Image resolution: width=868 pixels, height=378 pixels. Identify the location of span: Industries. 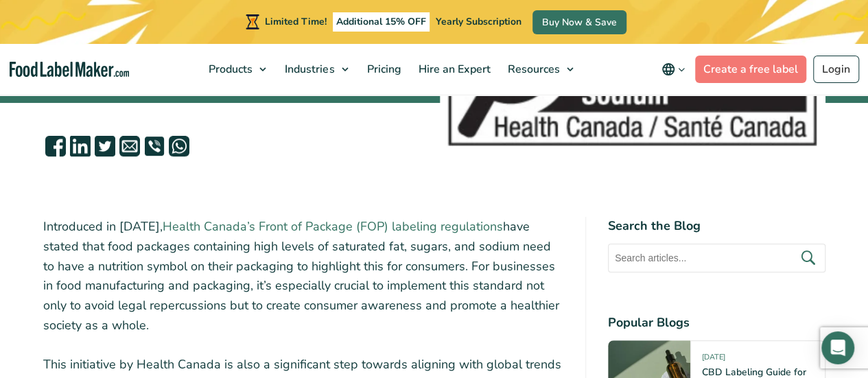
(308, 70).